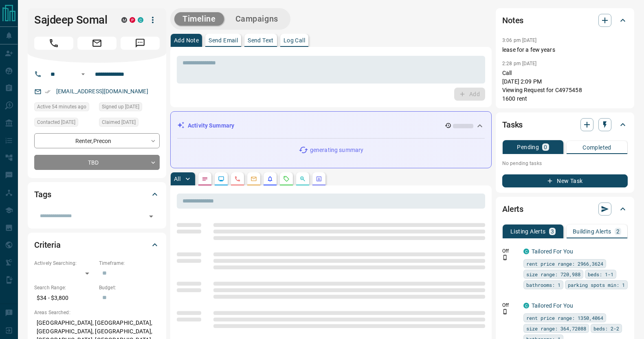 The height and width of the screenshot is (339, 644). Describe the element at coordinates (97, 162) in the screenshot. I see `div: TBD` at that location.